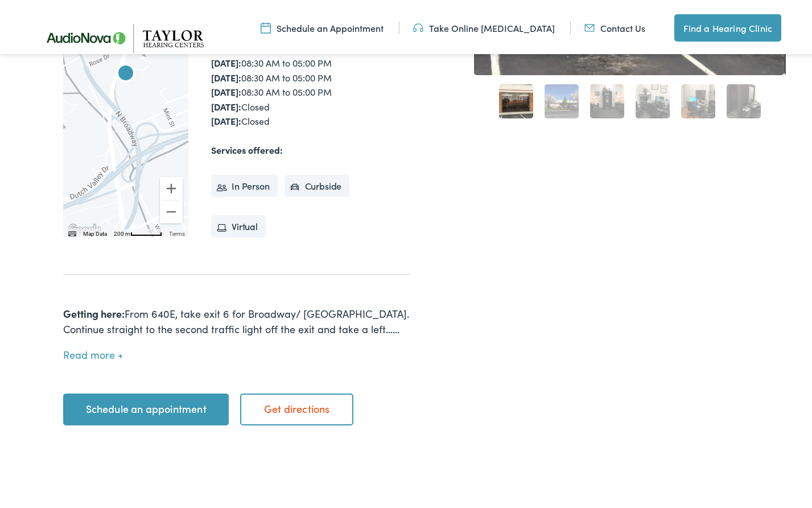  Describe the element at coordinates (653, 99) in the screenshot. I see `a: 4` at that location.